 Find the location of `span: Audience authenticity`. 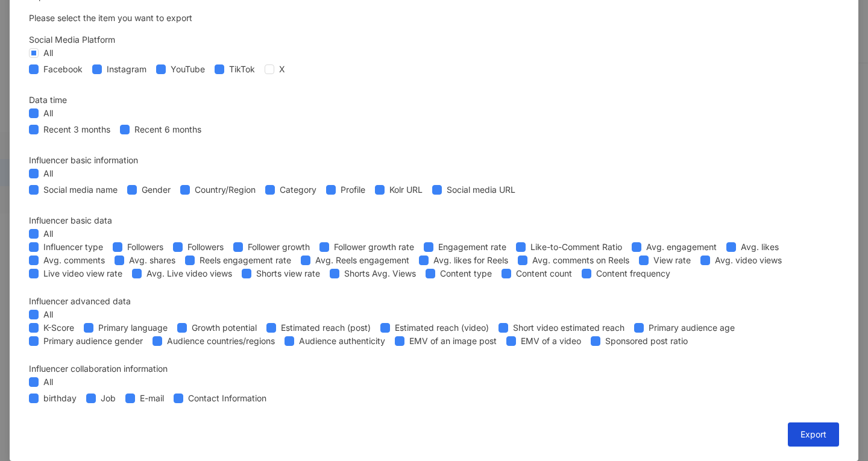

span: Audience authenticity is located at coordinates (342, 341).